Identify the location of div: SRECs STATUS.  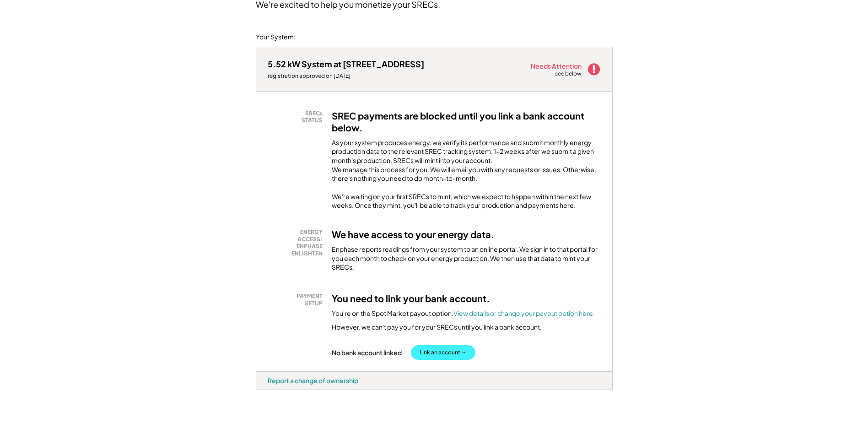
(297, 117).